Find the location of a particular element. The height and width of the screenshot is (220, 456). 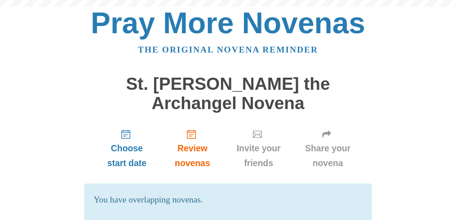

span: Share your novena is located at coordinates (328, 156).